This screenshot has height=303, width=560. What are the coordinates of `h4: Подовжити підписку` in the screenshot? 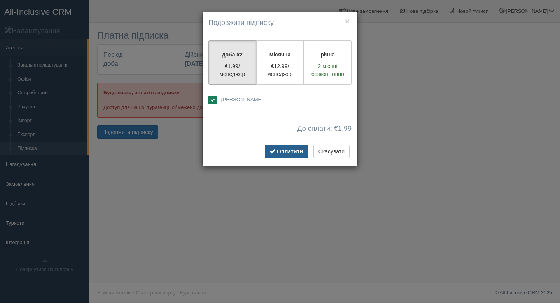 It's located at (280, 23).